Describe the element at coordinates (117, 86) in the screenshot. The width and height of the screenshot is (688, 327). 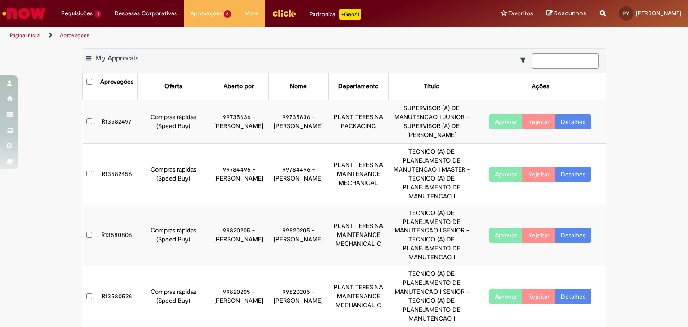
I see `th: Aprovações` at that location.